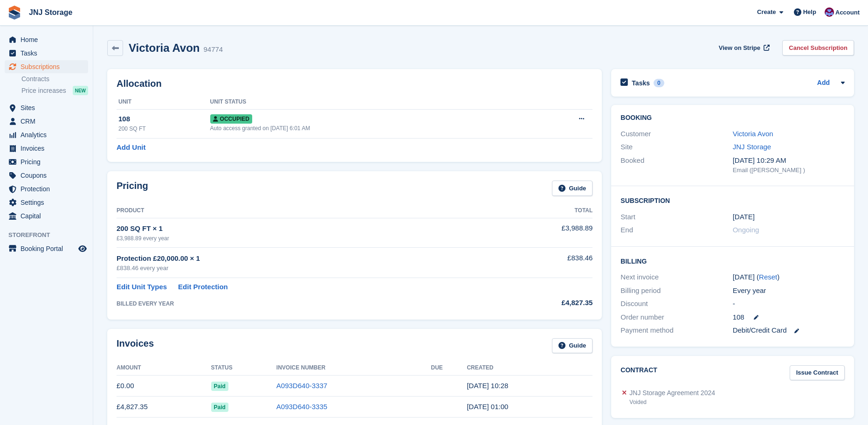 This screenshot has height=425, width=868. Describe the element at coordinates (302, 268) in the screenshot. I see `div: £838.46 every year` at that location.